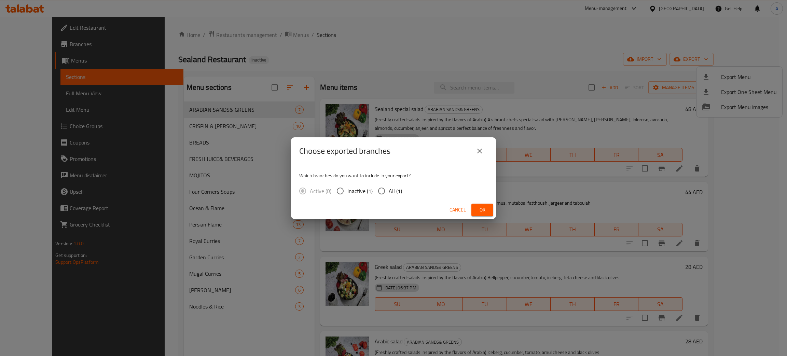  I want to click on span: Cancel, so click(458, 210).